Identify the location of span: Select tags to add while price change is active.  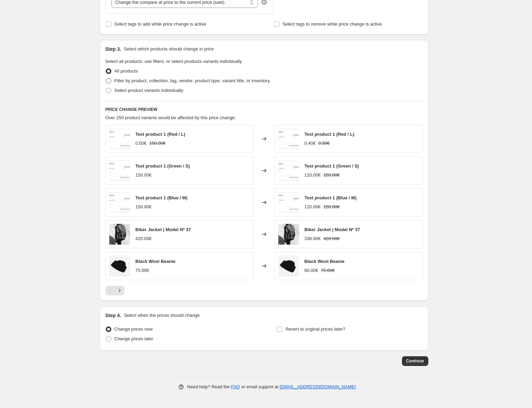
(161, 24).